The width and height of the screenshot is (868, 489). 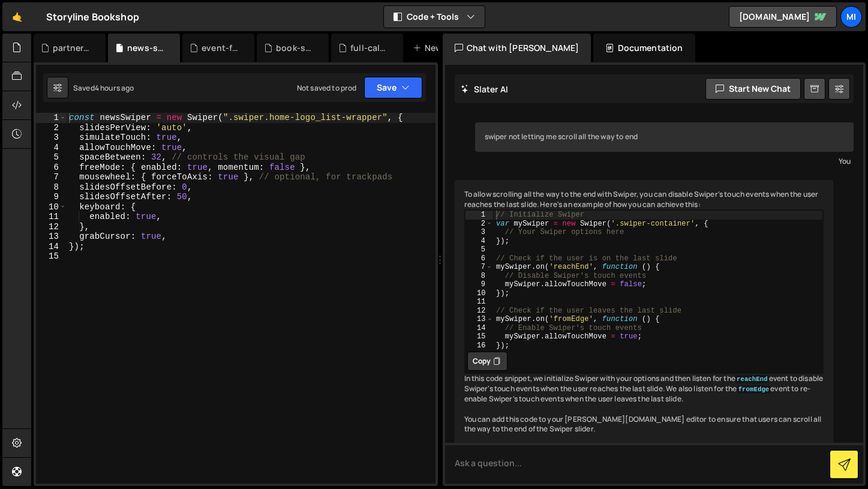 What do you see at coordinates (487, 361) in the screenshot?
I see `button: Copy` at bounding box center [487, 361].